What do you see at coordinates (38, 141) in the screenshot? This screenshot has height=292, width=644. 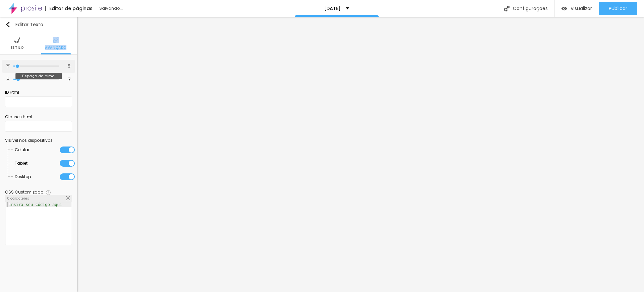 I see `div: Visível nos dispositivos` at bounding box center [38, 141].